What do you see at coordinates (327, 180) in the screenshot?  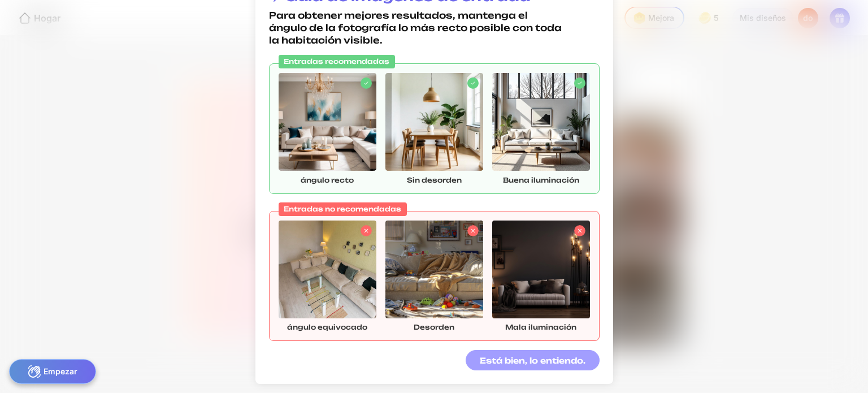 I see `font: ángulo recto` at bounding box center [327, 180].